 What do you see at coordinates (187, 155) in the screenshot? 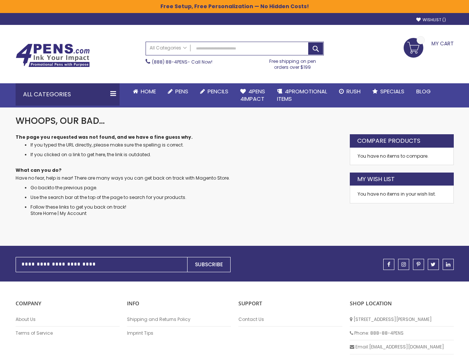
I see `li: If you clicked on a link to get here, the link is outdated.` at bounding box center [187, 155].